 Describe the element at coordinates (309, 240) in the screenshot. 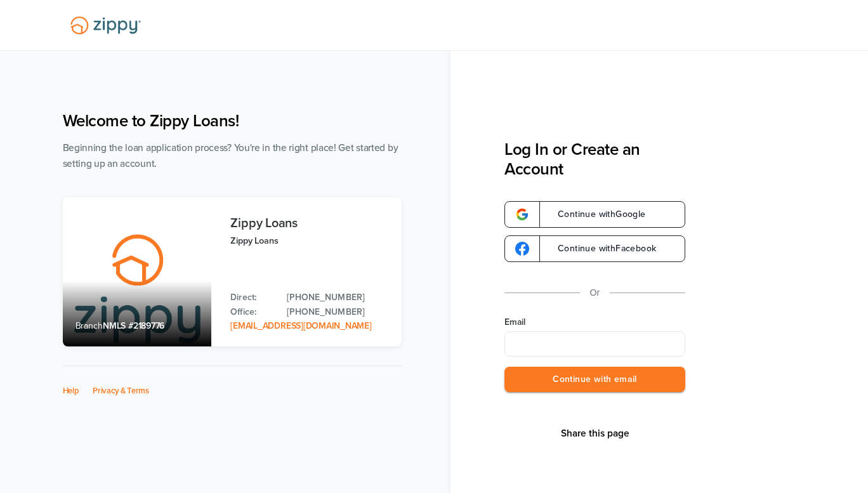

I see `p: Zippy Loans` at that location.